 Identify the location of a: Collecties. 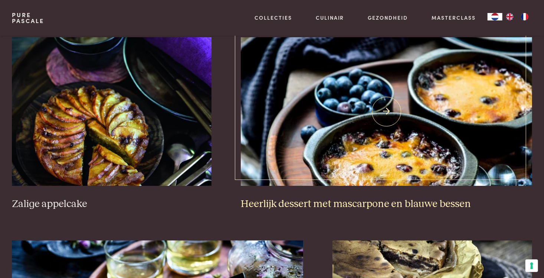
(273, 17).